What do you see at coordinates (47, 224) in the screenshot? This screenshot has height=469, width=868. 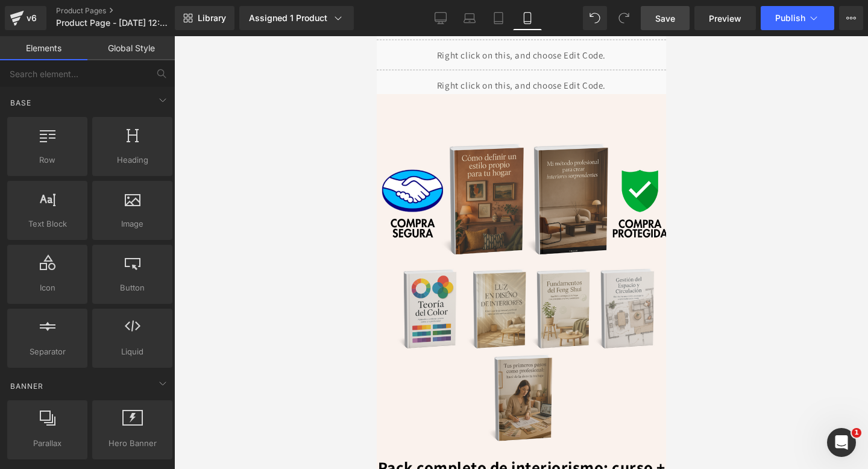 I see `span: Text Block` at bounding box center [47, 224].